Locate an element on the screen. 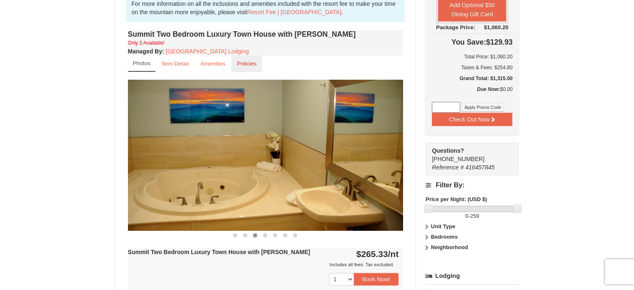 The image size is (634, 290). div: $1,060.20 is located at coordinates (496, 28).